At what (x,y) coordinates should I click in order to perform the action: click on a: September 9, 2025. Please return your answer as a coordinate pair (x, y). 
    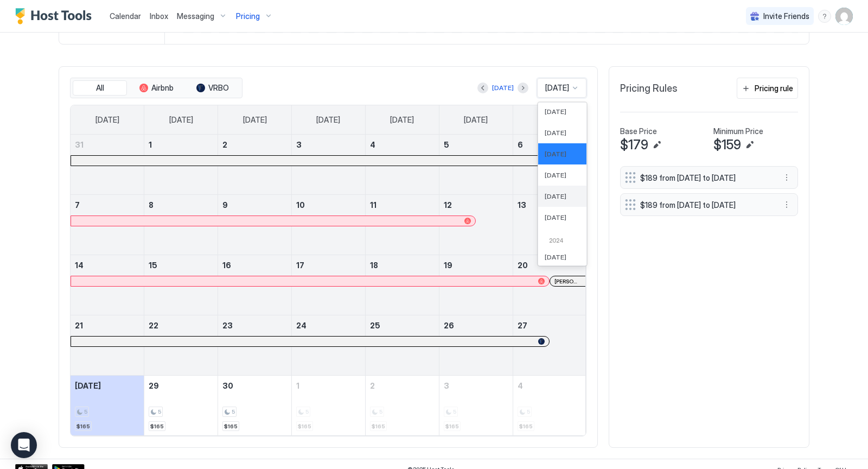
    Looking at the image, I should click on (254, 205).